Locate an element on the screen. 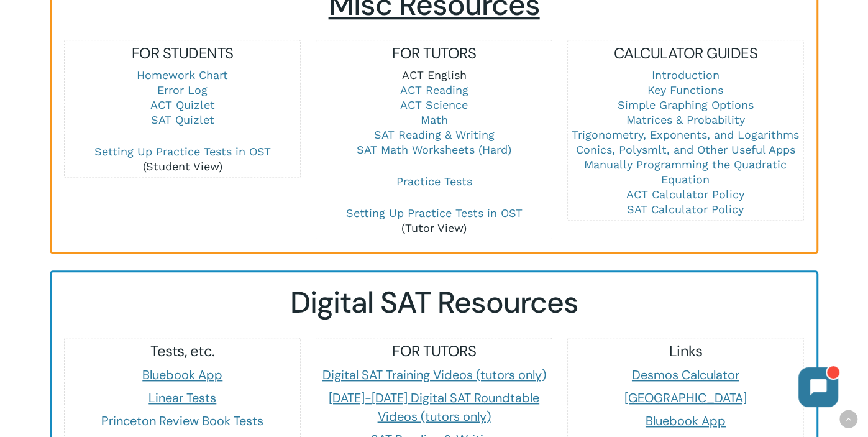  a: SAT Calculator Policy is located at coordinates (686, 209).